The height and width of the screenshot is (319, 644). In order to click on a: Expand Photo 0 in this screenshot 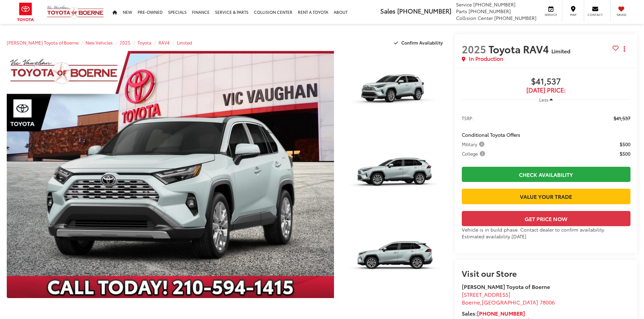, I will do `click(171, 175)`.